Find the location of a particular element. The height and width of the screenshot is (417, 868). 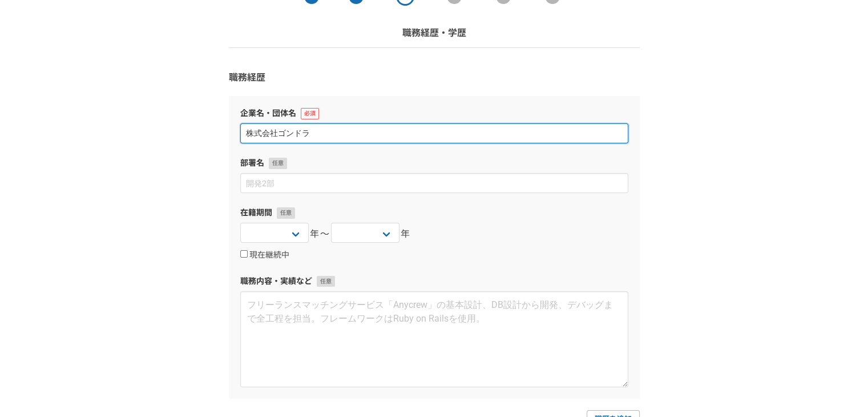

span: 年〜 is located at coordinates (320, 234).